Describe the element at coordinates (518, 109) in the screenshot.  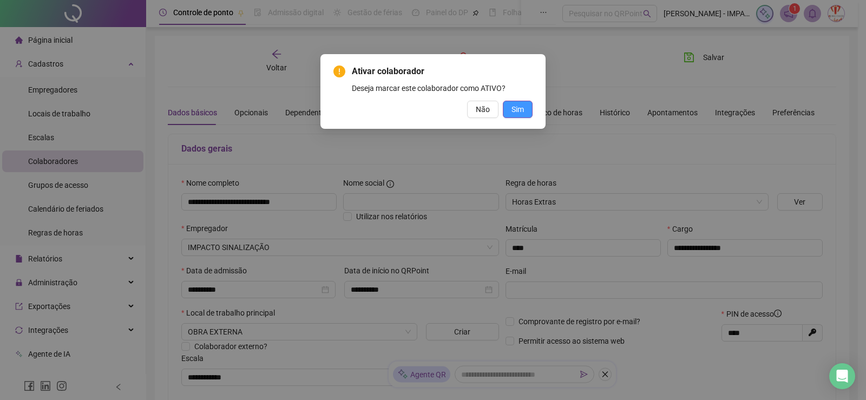
I see `button: Sim` at that location.